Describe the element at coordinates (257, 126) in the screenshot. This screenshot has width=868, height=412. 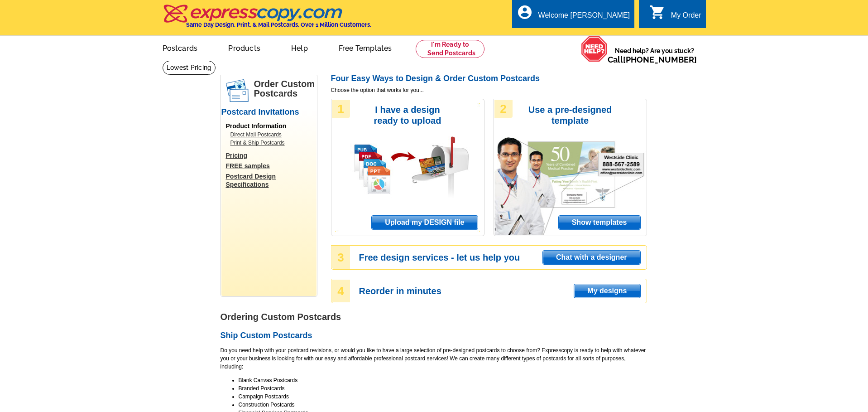
I see `span: Product Information` at that location.